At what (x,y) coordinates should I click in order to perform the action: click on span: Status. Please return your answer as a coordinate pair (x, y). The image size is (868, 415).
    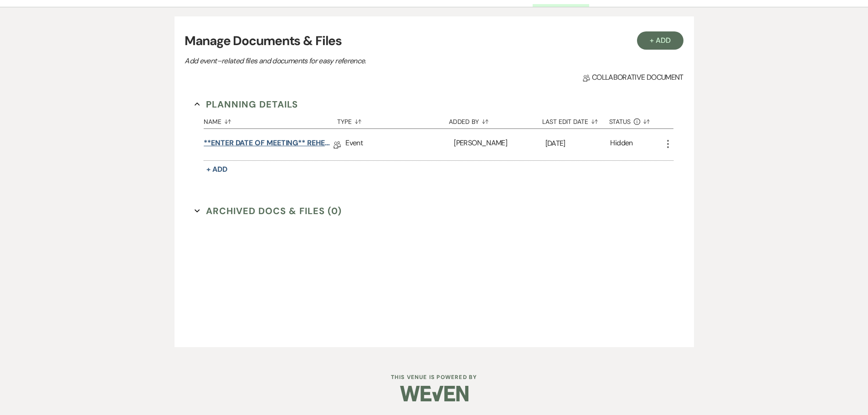
    Looking at the image, I should click on (620, 122).